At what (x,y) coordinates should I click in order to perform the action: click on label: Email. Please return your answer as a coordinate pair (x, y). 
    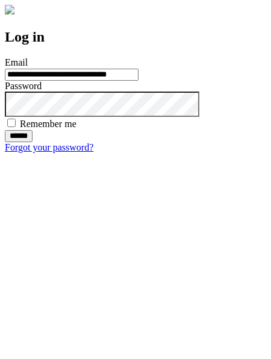
    Looking at the image, I should click on (16, 62).